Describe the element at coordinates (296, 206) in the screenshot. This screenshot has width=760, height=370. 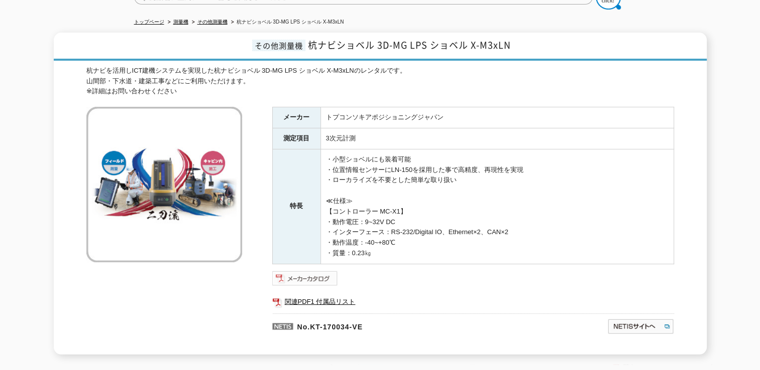
I see `th: 特長` at that location.